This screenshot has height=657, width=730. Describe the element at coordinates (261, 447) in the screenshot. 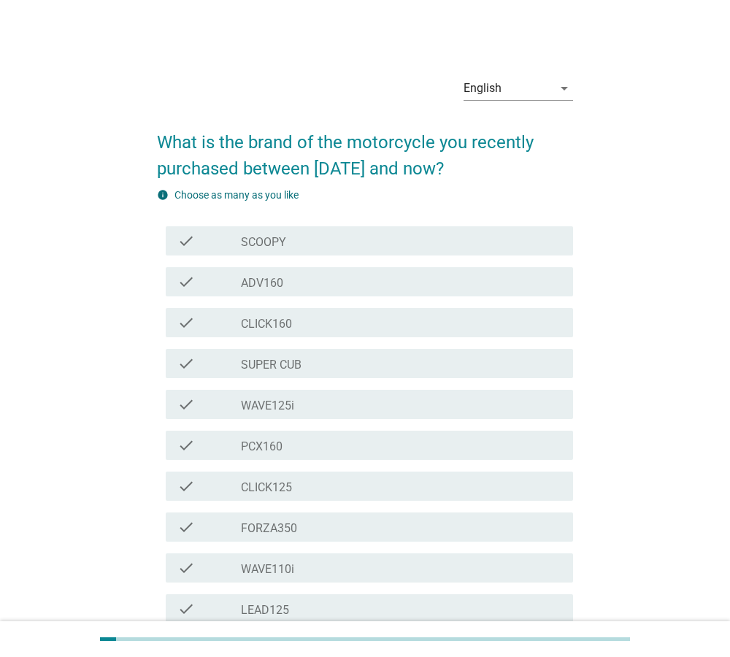

I see `label: PCX160` at that location.